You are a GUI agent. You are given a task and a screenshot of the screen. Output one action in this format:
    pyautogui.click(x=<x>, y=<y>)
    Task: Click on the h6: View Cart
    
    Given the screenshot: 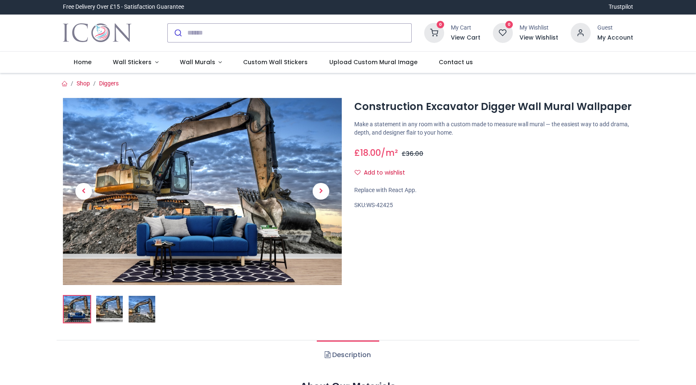 What is the action you would take?
    pyautogui.click(x=465, y=38)
    